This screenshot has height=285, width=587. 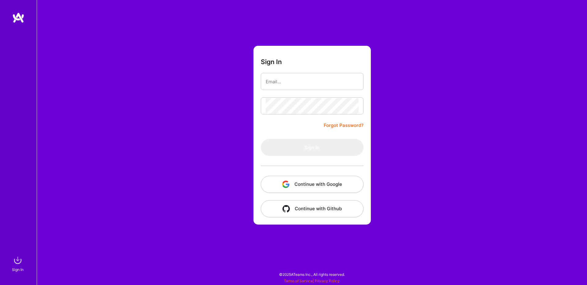 I want to click on div: Sign In, so click(x=18, y=270).